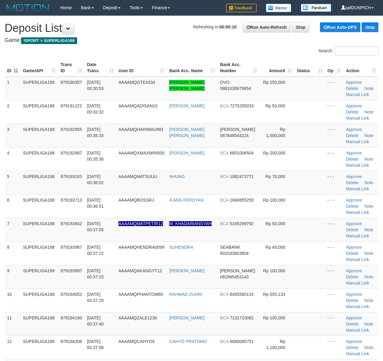 Image resolution: width=383 pixels, height=361 pixels. What do you see at coordinates (242, 342) in the screenshot?
I see `span: Copy 6080085751 to clipboard` at bounding box center [242, 342].